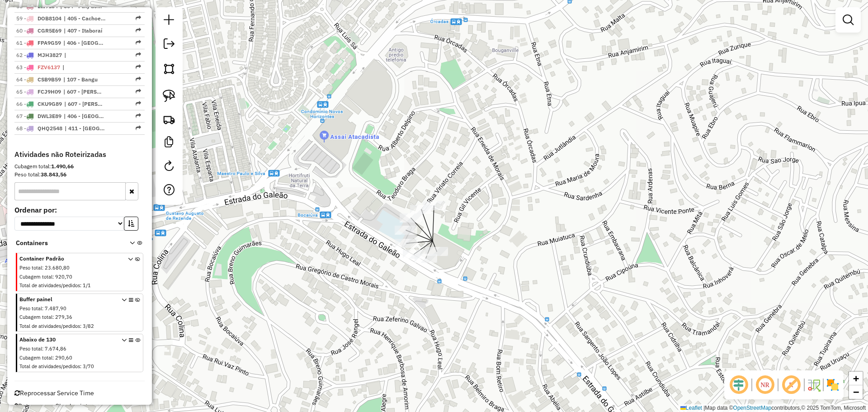  What do you see at coordinates (39, 128) in the screenshot?
I see `span: 68 -` at bounding box center [39, 128].